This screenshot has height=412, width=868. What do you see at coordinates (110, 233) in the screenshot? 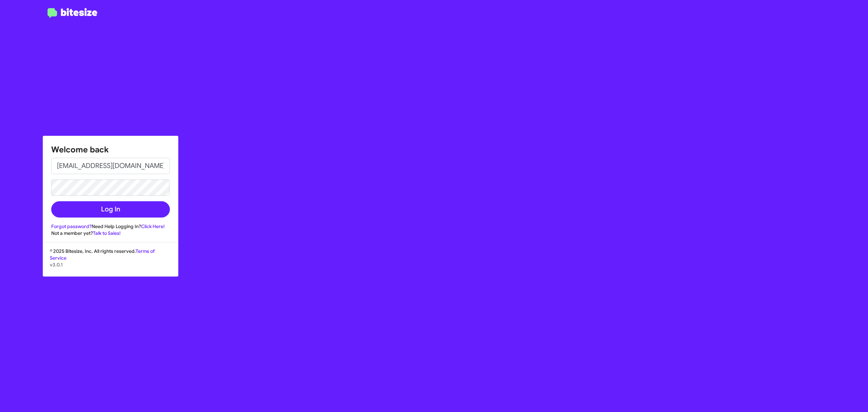
I see `div: Not a member yet?` at bounding box center [110, 233].